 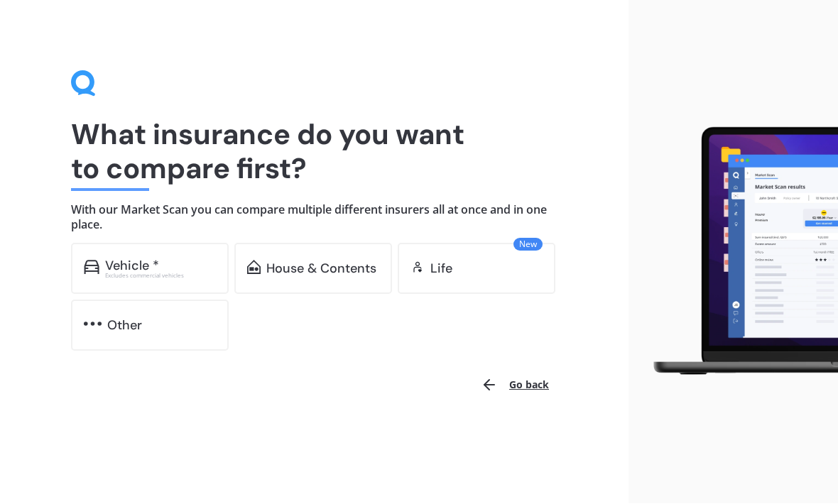 I want to click on h4: With our Market Scan you can compare multiple different insurers all at once and in one place., so click(x=314, y=217).